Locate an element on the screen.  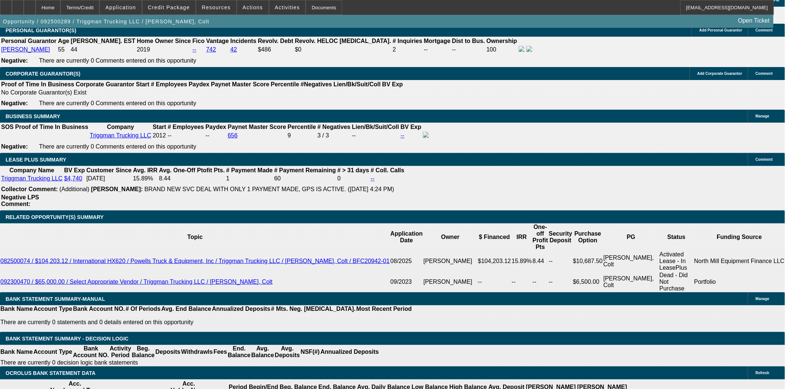
span: 2019 is located at coordinates (144, 49).